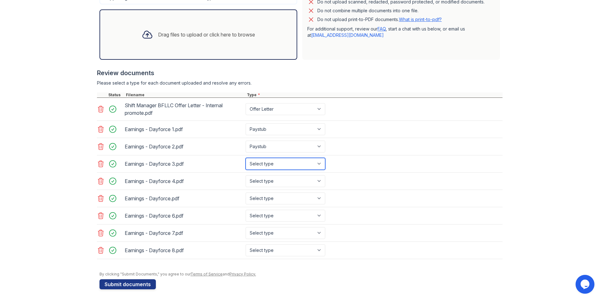  Describe the element at coordinates (184, 129) in the screenshot. I see `div: Earnings - Dayforce 1.pdf` at that location.